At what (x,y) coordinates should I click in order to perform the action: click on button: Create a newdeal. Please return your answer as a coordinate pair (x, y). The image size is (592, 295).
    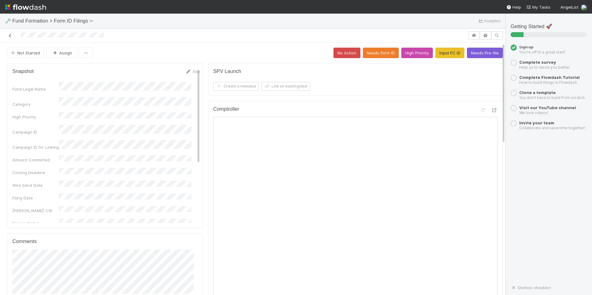
    Looking at the image, I should click on (236, 86).